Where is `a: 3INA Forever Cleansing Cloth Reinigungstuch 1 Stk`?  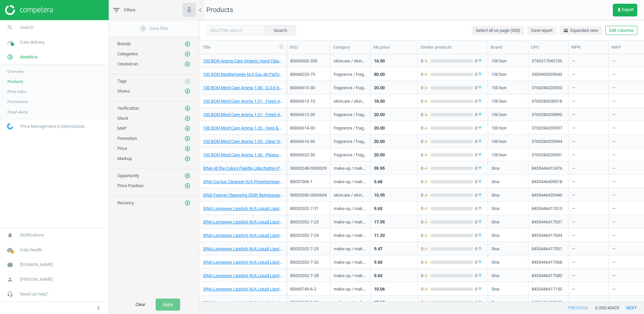 a: 3INA Forever Cleansing Cloth Reinigungstuch 1 Stk is located at coordinates (243, 196).